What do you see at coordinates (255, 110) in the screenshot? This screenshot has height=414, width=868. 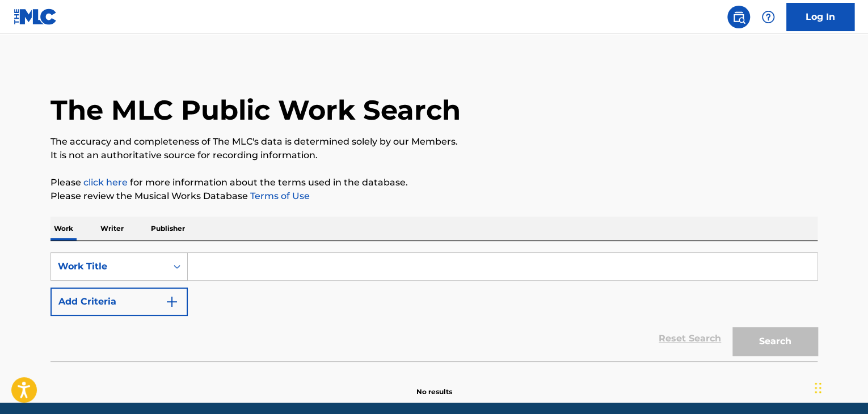 I see `h1: The MLC Public Work Search` at bounding box center [255, 110].